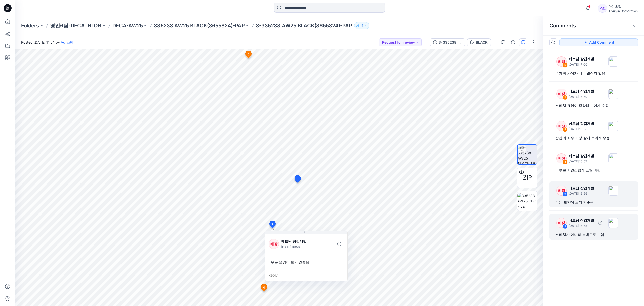 The width and height of the screenshot is (644, 306). What do you see at coordinates (199, 25) in the screenshot?
I see `p: 335238 AW25 BLACK(8655824)-PAP` at bounding box center [199, 25].